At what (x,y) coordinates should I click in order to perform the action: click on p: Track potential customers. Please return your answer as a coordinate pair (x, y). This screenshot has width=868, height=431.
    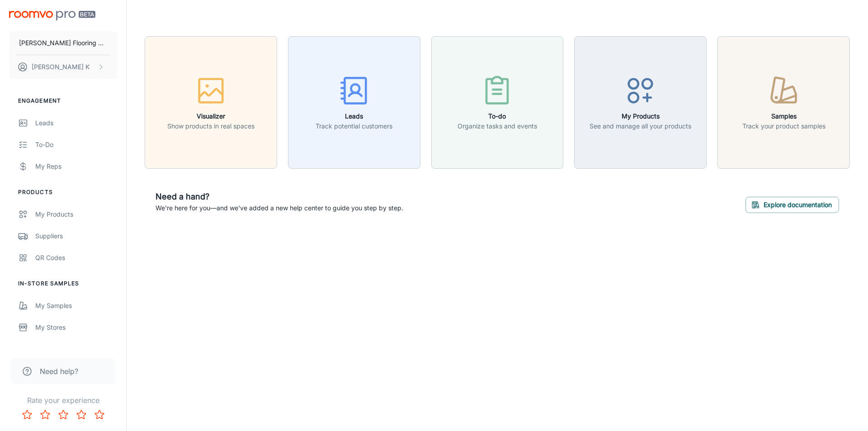
    Looking at the image, I should click on (354, 126).